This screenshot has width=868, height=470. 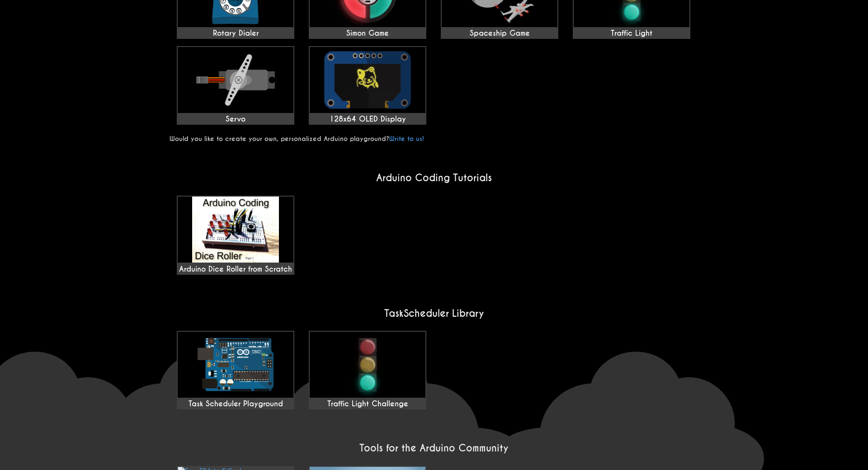 I want to click on a: Traffic Light Challenge, so click(x=368, y=371).